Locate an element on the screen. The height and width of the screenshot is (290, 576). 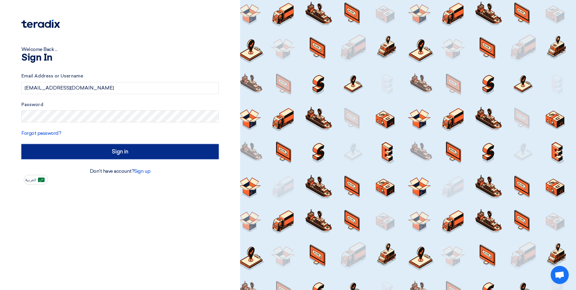
h1: Sign In is located at coordinates (120, 58).